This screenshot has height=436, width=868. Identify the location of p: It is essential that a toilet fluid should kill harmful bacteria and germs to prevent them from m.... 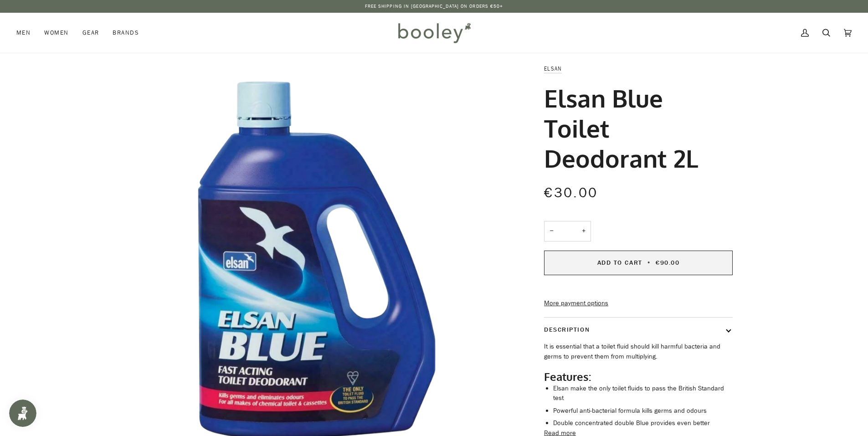
(638, 351).